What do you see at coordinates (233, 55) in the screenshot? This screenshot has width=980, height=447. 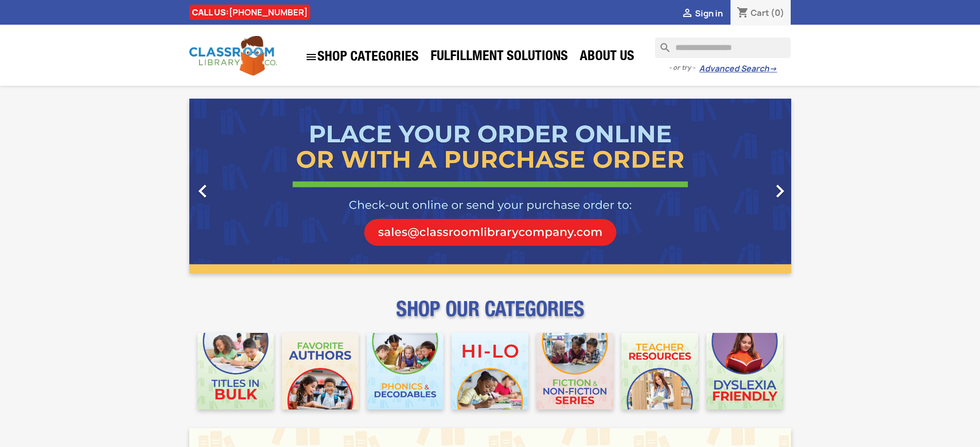 I see `img: Classroom Library Company` at bounding box center [233, 55].